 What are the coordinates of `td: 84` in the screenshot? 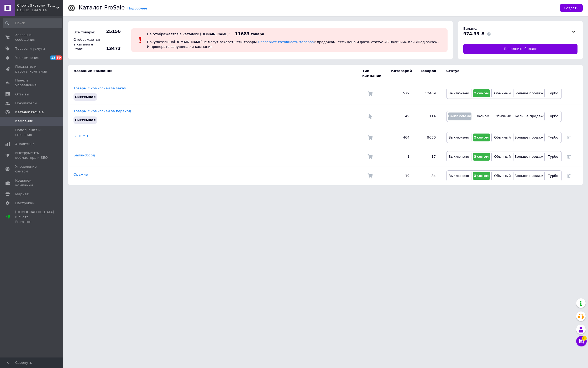 It's located at (428, 176).